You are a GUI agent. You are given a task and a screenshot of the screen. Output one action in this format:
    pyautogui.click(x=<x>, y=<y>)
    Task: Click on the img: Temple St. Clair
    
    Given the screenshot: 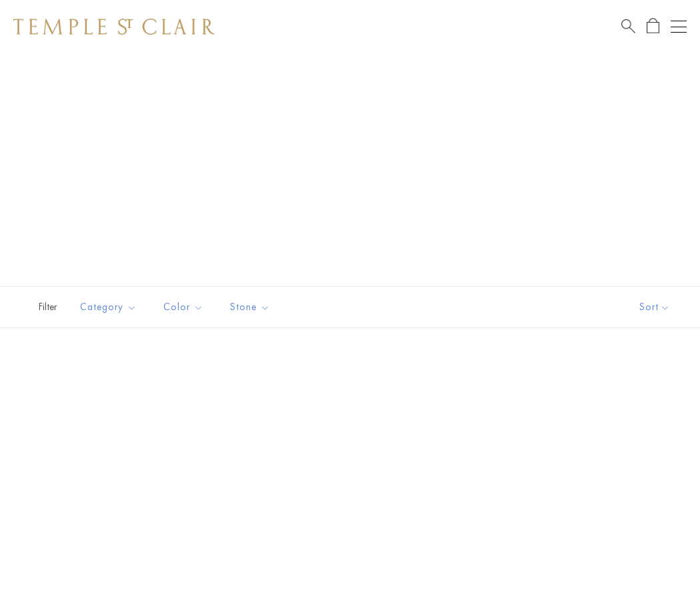 What is the action you would take?
    pyautogui.click(x=114, y=27)
    